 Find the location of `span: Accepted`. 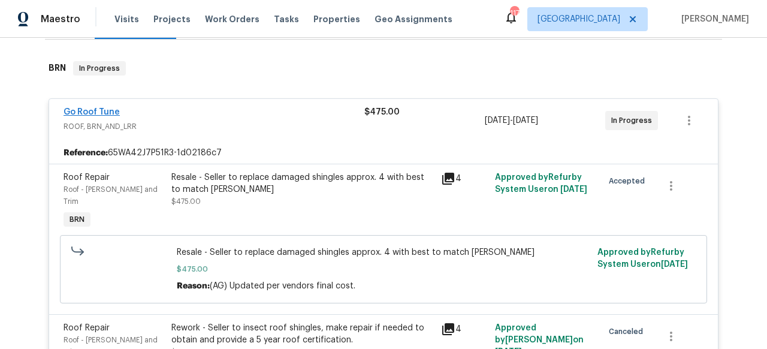

span: Accepted is located at coordinates (629, 181).